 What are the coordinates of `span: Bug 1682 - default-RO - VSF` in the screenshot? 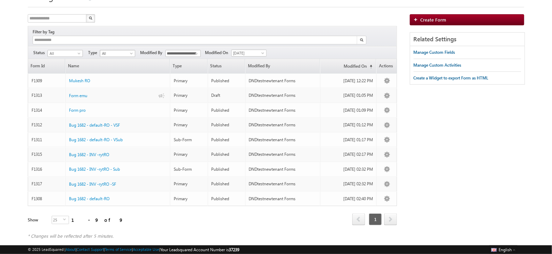 It's located at (94, 125).